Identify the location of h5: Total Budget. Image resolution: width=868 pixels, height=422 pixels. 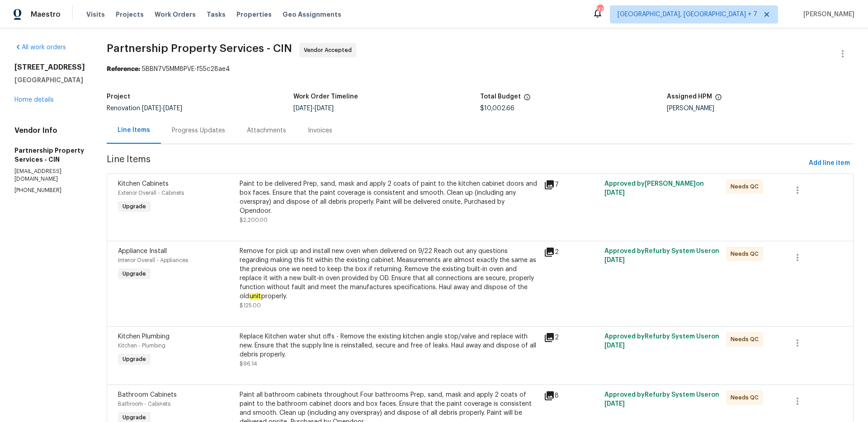
(500, 97).